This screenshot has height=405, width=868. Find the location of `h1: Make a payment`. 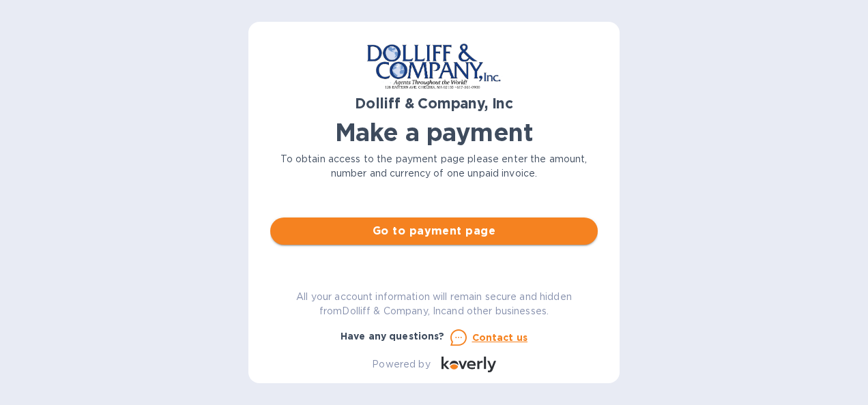

h1: Make a payment is located at coordinates (434, 132).